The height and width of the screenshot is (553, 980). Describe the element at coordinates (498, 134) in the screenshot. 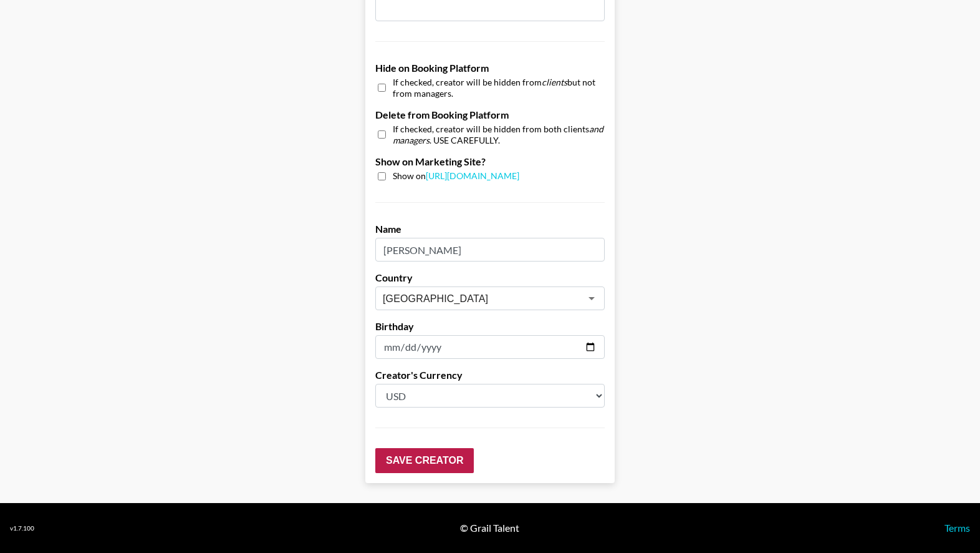

I see `em: and managers` at that location.